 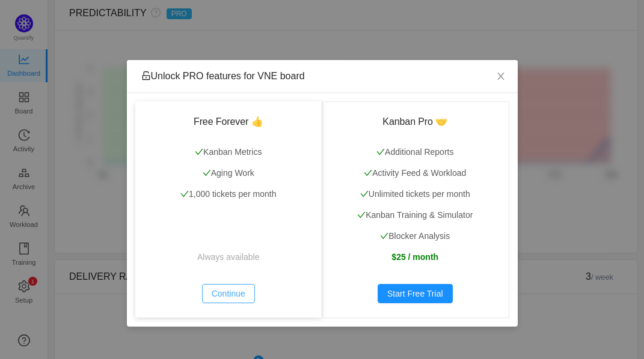 I want to click on h3: Kanban Pro 🤝, so click(x=415, y=122).